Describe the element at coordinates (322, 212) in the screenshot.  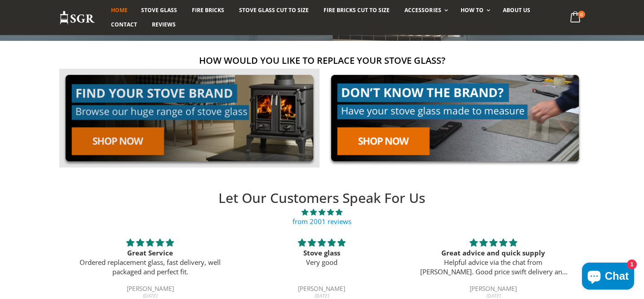
I see `span: 4.90 stars` at that location.